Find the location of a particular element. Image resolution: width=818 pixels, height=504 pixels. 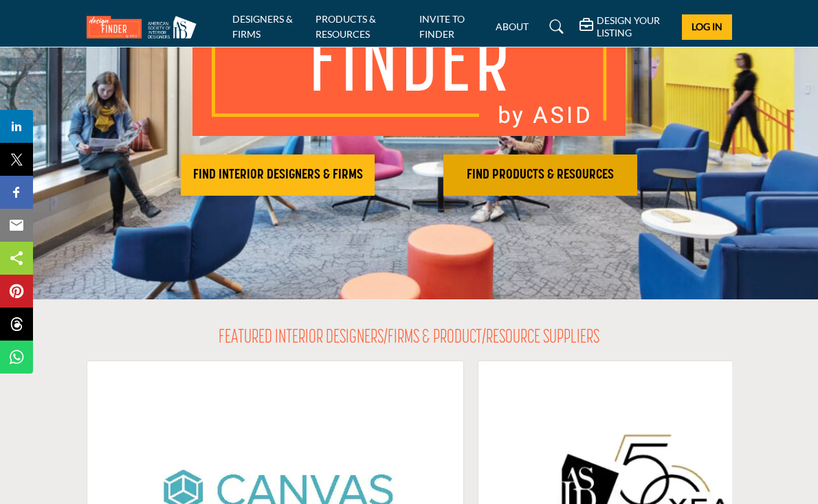

img: Site Logo is located at coordinates (145, 27).